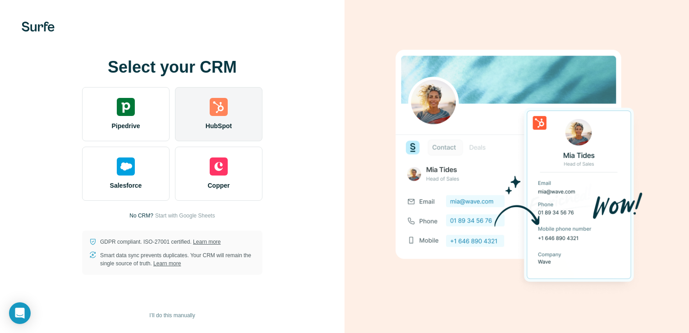 This screenshot has height=333, width=689. What do you see at coordinates (172, 315) in the screenshot?
I see `button: I’ll do this manually` at bounding box center [172, 315].